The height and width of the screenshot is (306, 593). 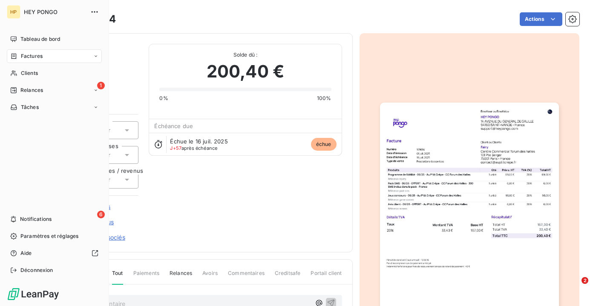 What do you see at coordinates (146, 277) in the screenshot?
I see `span: Paiements` at bounding box center [146, 277].